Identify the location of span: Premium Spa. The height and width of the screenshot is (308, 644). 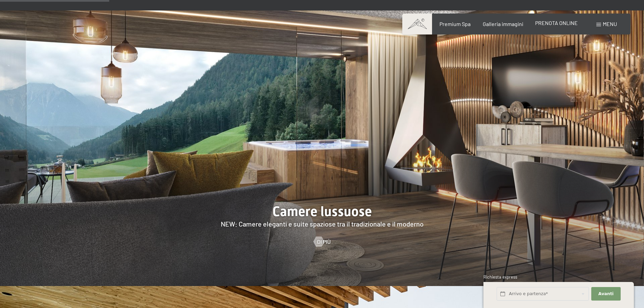
(455, 24).